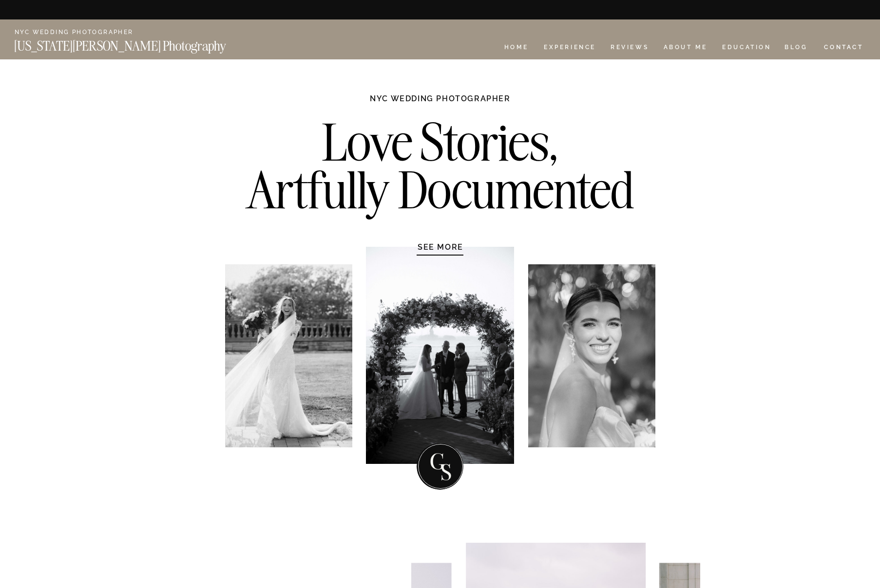 This screenshot has height=588, width=880. What do you see at coordinates (843, 47) in the screenshot?
I see `nav: CONTACT` at bounding box center [843, 47].